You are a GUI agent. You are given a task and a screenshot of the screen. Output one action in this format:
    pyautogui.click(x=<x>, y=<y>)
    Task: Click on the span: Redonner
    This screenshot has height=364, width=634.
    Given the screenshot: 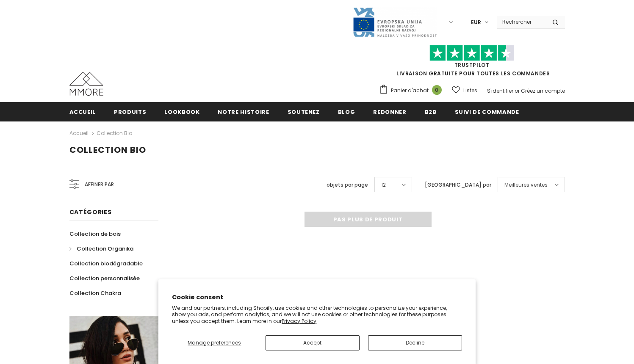 What is the action you would take?
    pyautogui.click(x=390, y=112)
    